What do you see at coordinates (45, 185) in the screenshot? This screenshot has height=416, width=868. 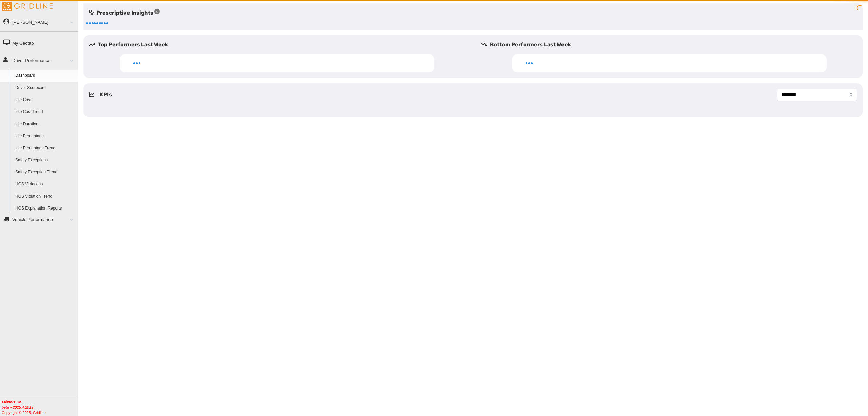 I see `a: HOS Violations` at bounding box center [45, 185].